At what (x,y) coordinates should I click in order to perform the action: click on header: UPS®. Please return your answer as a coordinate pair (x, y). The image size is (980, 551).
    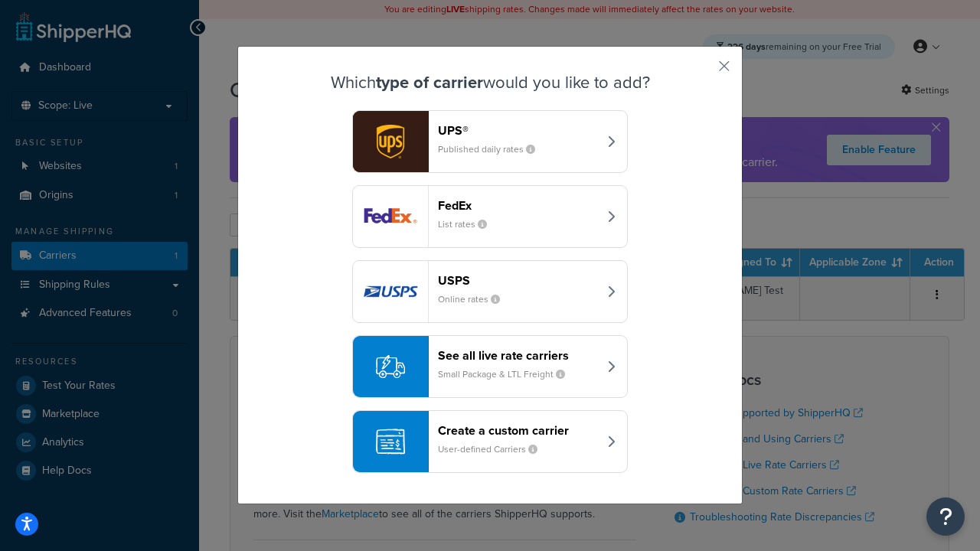
    Looking at the image, I should click on (518, 130).